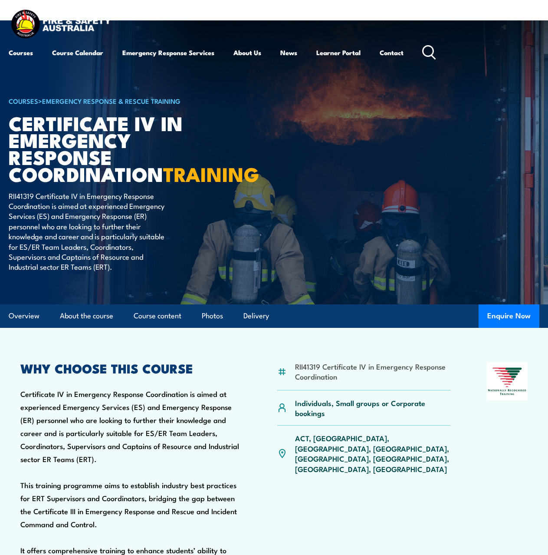 The width and height of the screenshot is (548, 555). I want to click on img: Nationally Recognised Training logo., so click(507, 381).